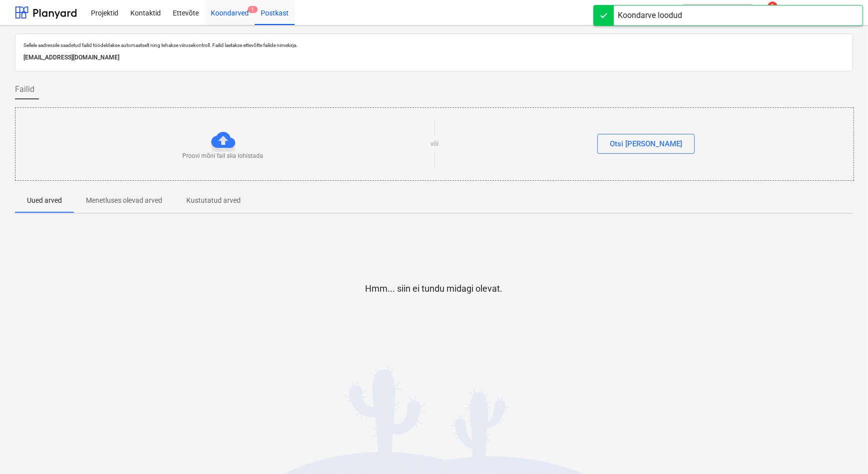 This screenshot has width=868, height=474. What do you see at coordinates (24, 89) in the screenshot?
I see `span: Failid` at bounding box center [24, 89].